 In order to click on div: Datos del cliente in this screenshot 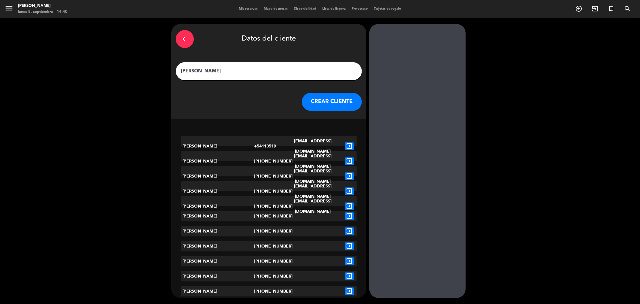, I will do `click(269, 39)`.